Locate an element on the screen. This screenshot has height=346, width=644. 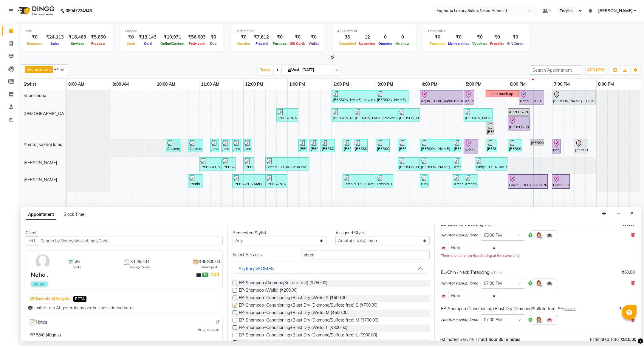
input: Search Appointment is located at coordinates (556, 70).